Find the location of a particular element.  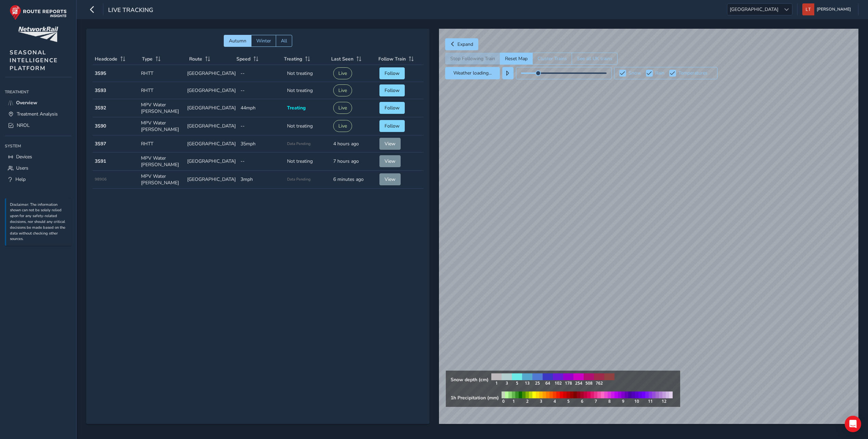

button: Weather loading... is located at coordinates (472, 73).